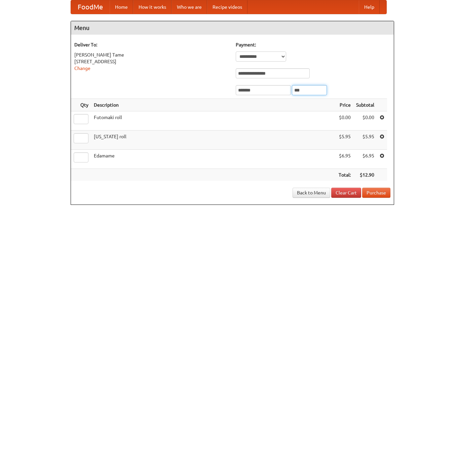 The width and height of the screenshot is (457, 476). What do you see at coordinates (121, 7) in the screenshot?
I see `a: Home` at bounding box center [121, 7].